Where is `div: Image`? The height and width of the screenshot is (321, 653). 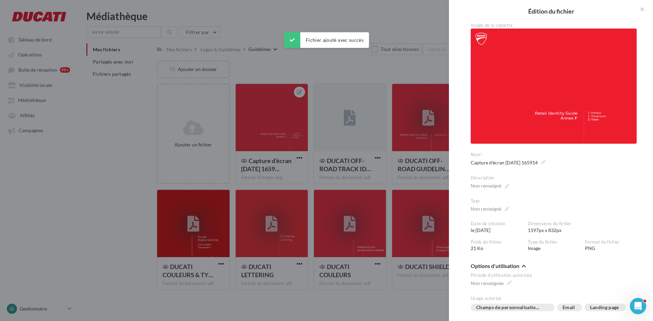 div: Image is located at coordinates (556, 246).